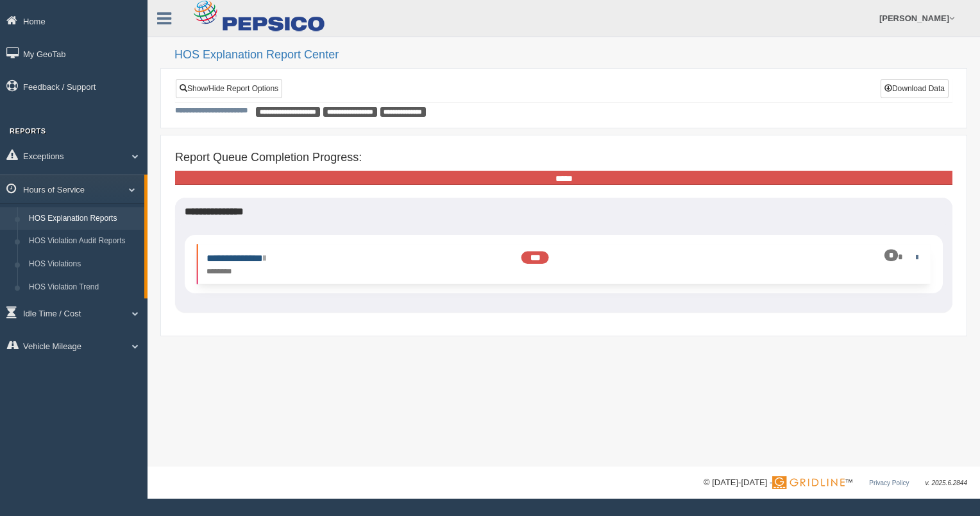 The image size is (980, 516). I want to click on li: Expand, so click(564, 265).